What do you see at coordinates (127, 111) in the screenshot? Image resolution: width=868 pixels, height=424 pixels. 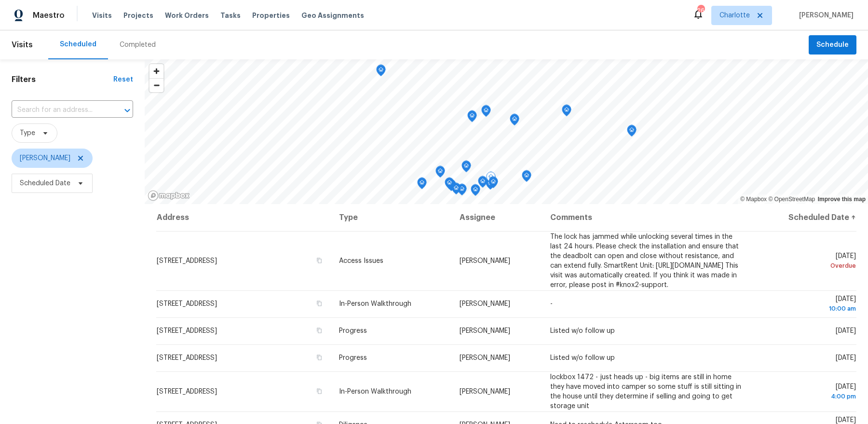 I see `button: Open` at bounding box center [127, 111].